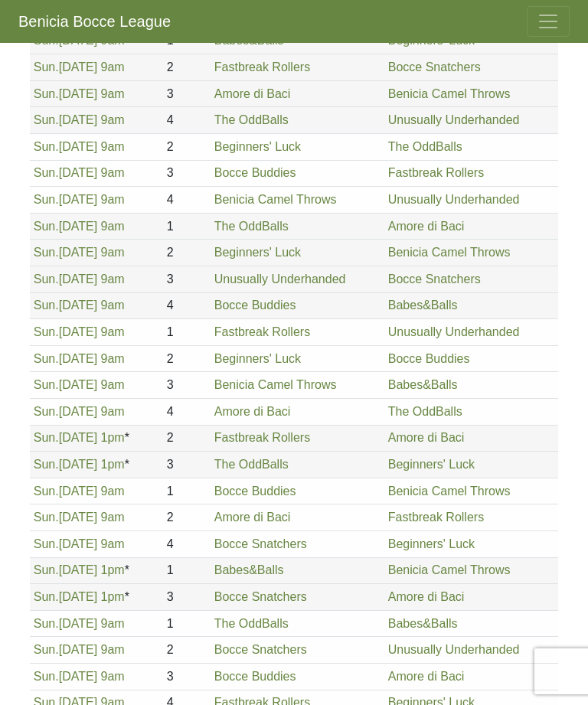 The height and width of the screenshot is (705, 588). Describe the element at coordinates (94, 22) in the screenshot. I see `a: Benicia Bocce League` at that location.